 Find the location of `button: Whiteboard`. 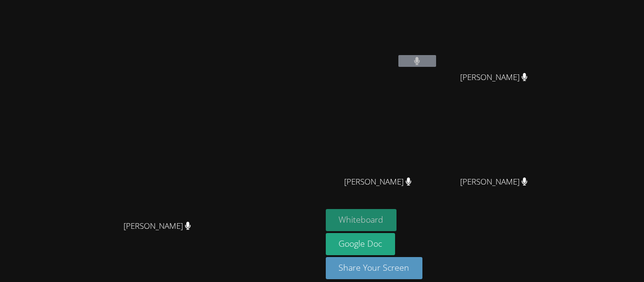

button: Whiteboard is located at coordinates (361, 220).